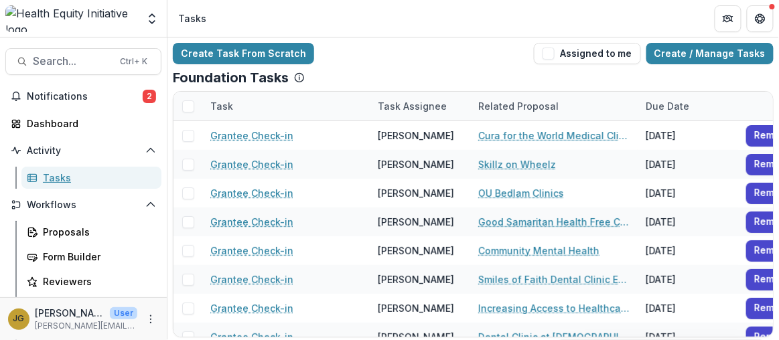 The height and width of the screenshot is (340, 779). What do you see at coordinates (91, 306) in the screenshot?
I see `a: Payments` at bounding box center [91, 306].